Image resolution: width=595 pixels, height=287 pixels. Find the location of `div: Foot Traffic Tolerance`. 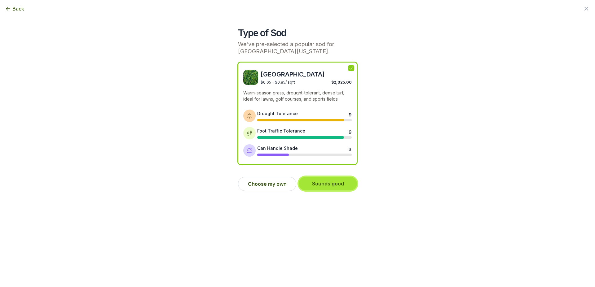

div: Foot Traffic Tolerance is located at coordinates (281, 131).